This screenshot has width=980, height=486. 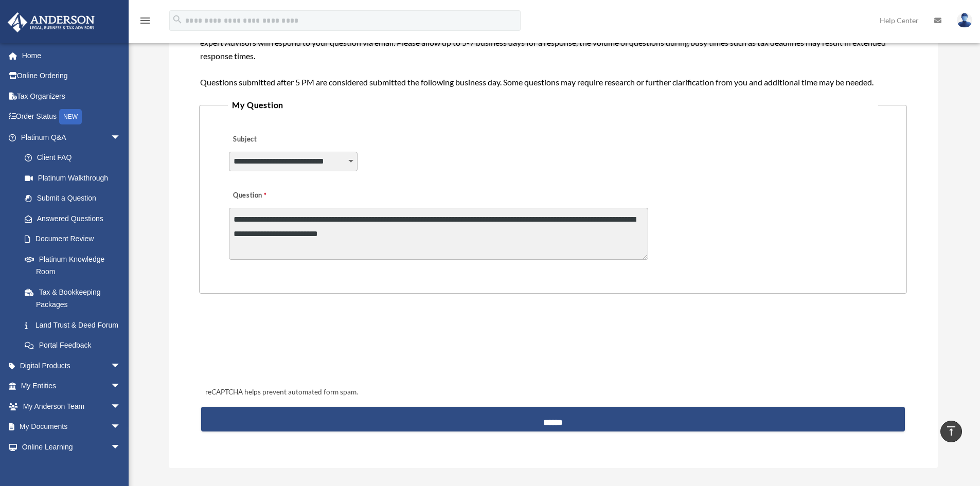 What do you see at coordinates (72, 56) in the screenshot?
I see `a: Home` at bounding box center [72, 56].